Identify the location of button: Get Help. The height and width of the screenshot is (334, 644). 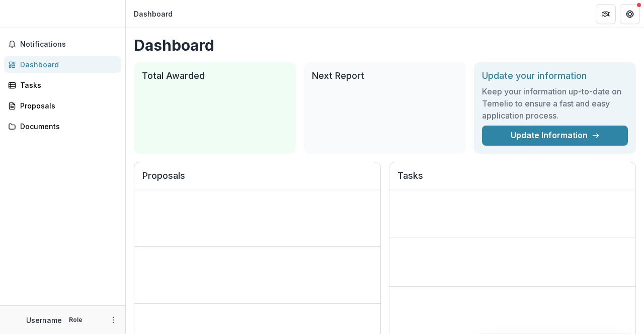
(630, 14).